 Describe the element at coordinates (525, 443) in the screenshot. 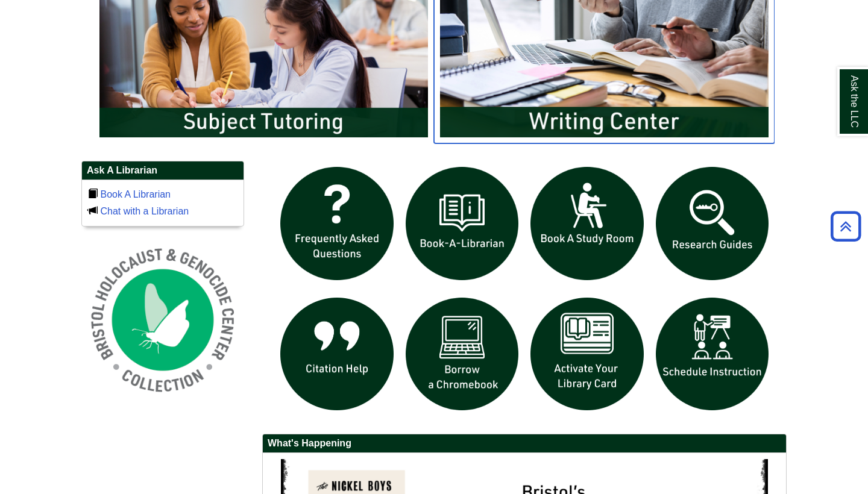

I see `h2: What's Happening` at that location.